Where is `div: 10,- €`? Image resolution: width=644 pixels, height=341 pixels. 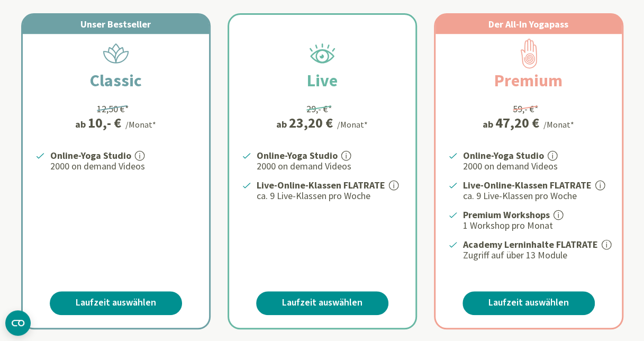
div: 10,- € is located at coordinates (105, 123).